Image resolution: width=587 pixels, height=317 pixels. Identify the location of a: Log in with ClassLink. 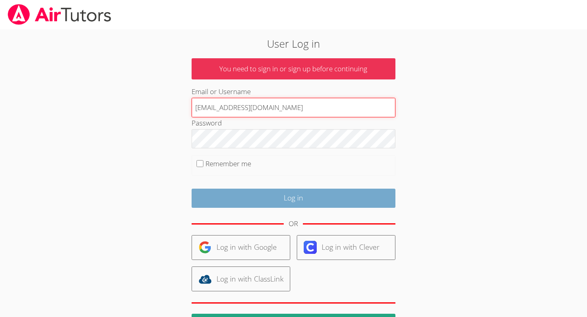
(241, 279).